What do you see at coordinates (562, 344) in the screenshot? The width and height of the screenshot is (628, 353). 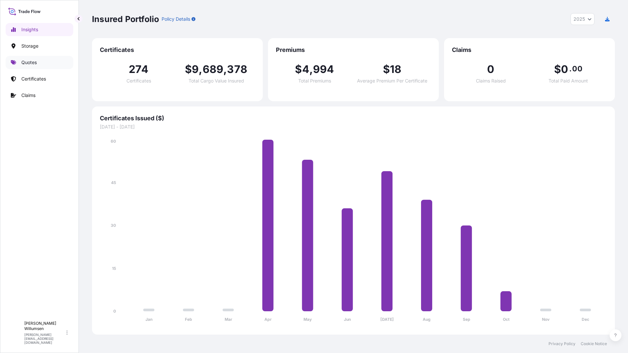 I see `p: Privacy Policy` at bounding box center [562, 344].